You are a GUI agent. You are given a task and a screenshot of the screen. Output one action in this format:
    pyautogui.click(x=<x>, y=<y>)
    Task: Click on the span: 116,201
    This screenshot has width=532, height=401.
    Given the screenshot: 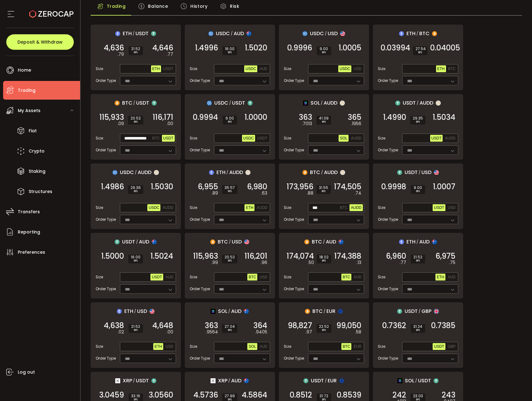 What is the action you would take?
    pyautogui.click(x=255, y=256)
    